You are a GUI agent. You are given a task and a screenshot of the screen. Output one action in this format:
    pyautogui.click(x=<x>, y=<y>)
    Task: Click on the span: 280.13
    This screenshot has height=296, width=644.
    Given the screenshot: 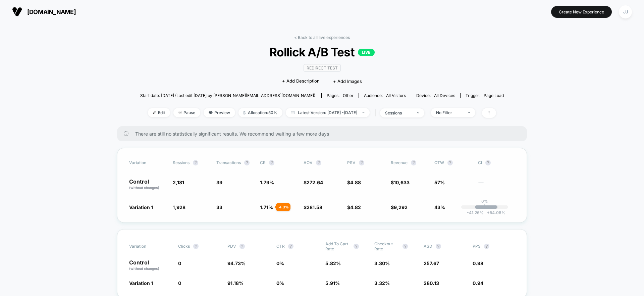 What is the action you would take?
    pyautogui.click(x=431, y=283)
    